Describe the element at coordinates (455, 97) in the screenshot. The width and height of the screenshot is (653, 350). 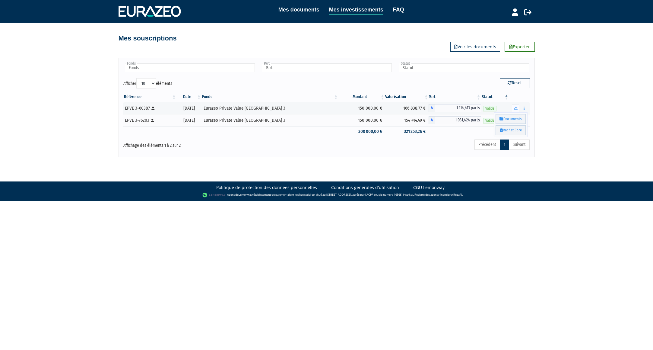
I see `th: Part: activer pour trier la colonne par ordre croissant` at that location.